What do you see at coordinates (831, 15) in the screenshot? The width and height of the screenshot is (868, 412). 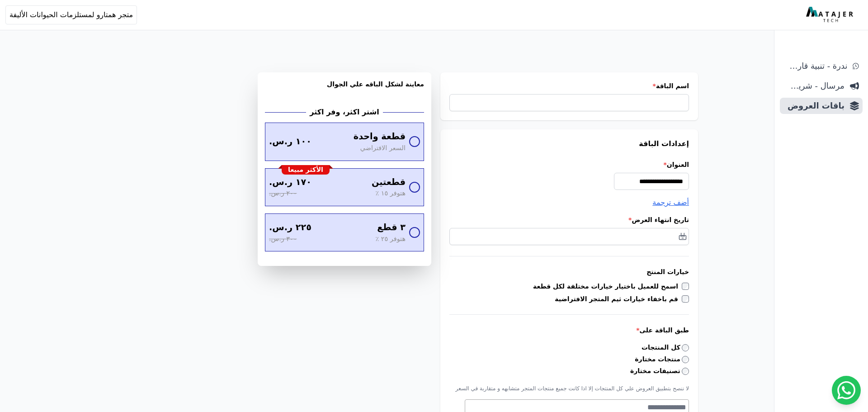 I see `img: MatajerTech Logo` at bounding box center [831, 15].